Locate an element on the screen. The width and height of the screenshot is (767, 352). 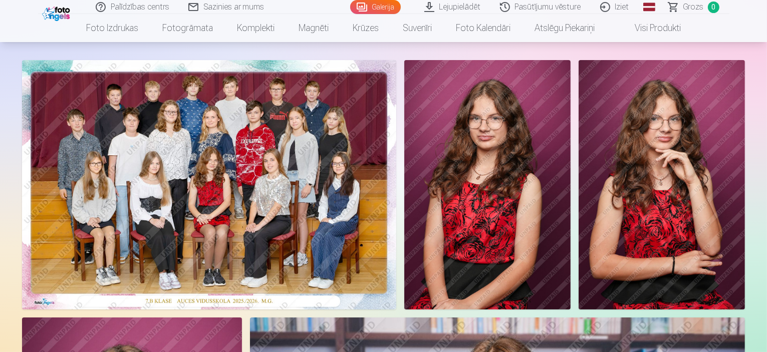
a: Suvenīri is located at coordinates (417, 28).